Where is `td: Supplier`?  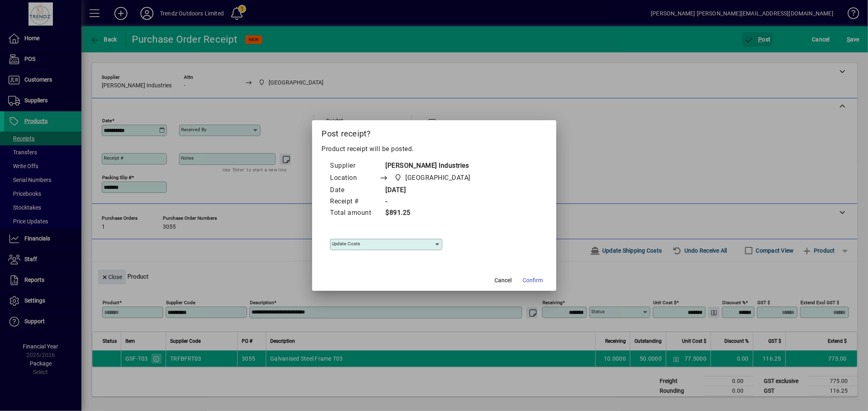
td: Supplier is located at coordinates (355, 166).